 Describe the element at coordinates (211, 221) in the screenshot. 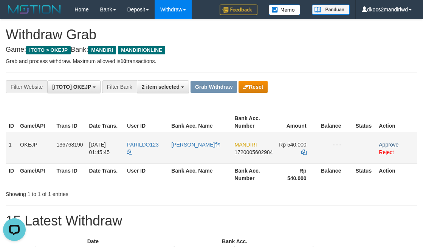

I see `h1: 15 Latest Withdraw` at that location.